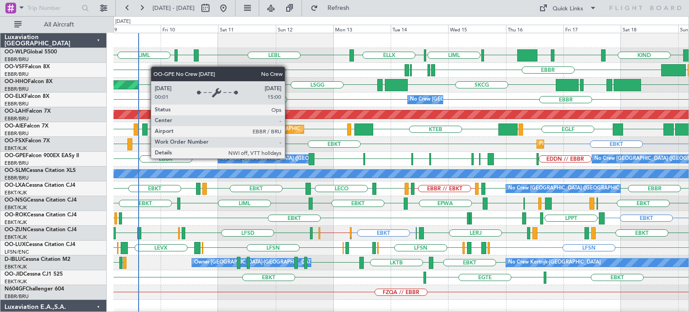 Image resolution: width=689 pixels, height=312 pixels. What do you see at coordinates (53, 8) in the screenshot?
I see `input: Trip Number` at bounding box center [53, 8].